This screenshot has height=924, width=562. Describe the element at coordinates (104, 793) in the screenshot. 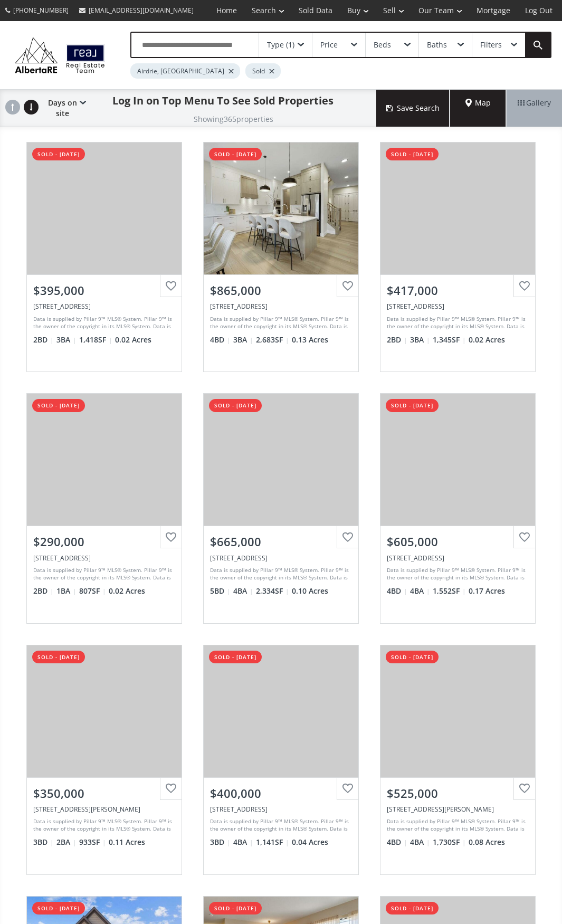

I see `div: $350,000` at that location.